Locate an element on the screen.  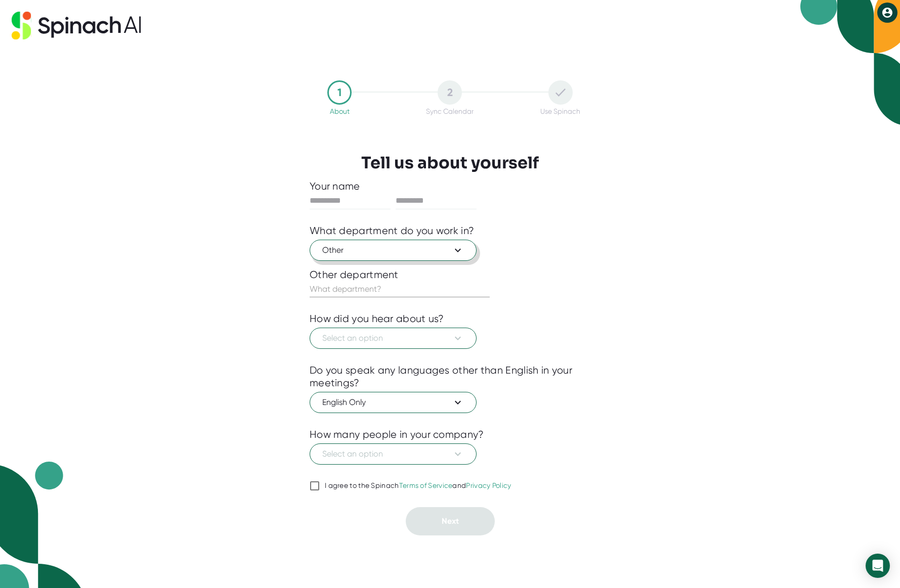
div: What department do you work in? is located at coordinates (392, 230).